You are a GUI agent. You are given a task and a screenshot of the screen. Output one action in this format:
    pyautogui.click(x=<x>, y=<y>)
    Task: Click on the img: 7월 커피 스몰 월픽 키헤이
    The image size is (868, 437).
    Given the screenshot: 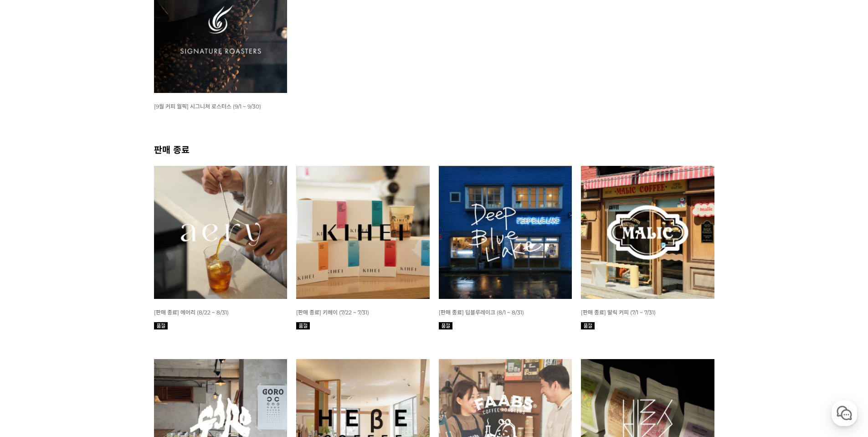 What is the action you would take?
    pyautogui.click(x=362, y=232)
    